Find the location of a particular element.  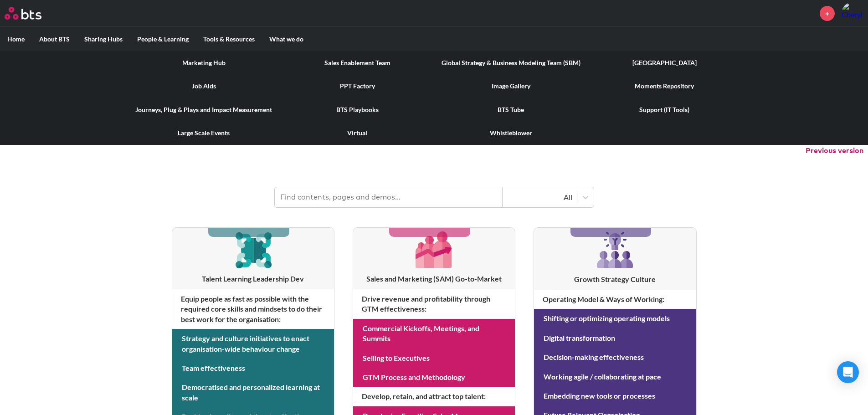

h4: Develop, retain, and attract top talent : is located at coordinates (434, 396).